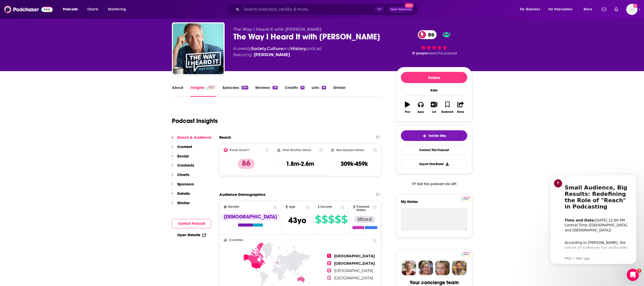 The height and width of the screenshot is (286, 644). What do you see at coordinates (278, 55) in the screenshot?
I see `span: featuring` at bounding box center [278, 55].